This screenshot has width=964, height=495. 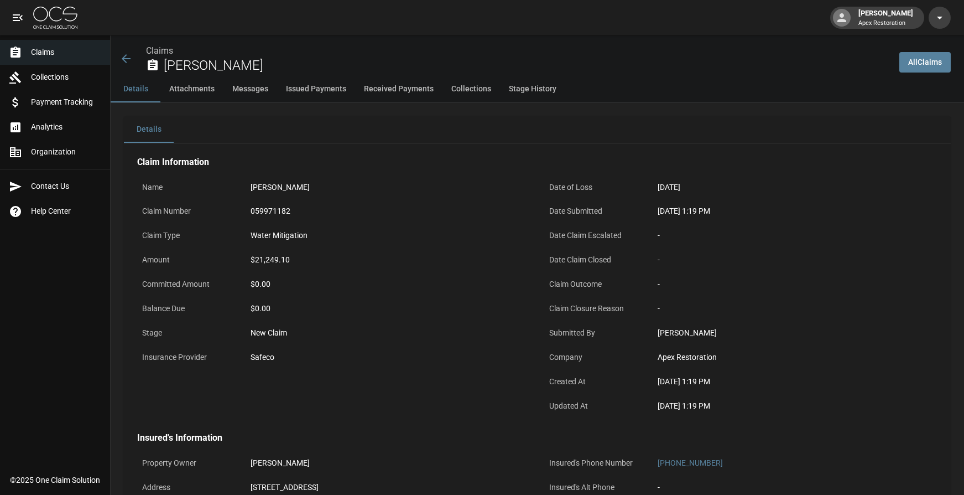 What do you see at coordinates (886, 23) in the screenshot?
I see `p: Apex Restoration` at bounding box center [886, 23].